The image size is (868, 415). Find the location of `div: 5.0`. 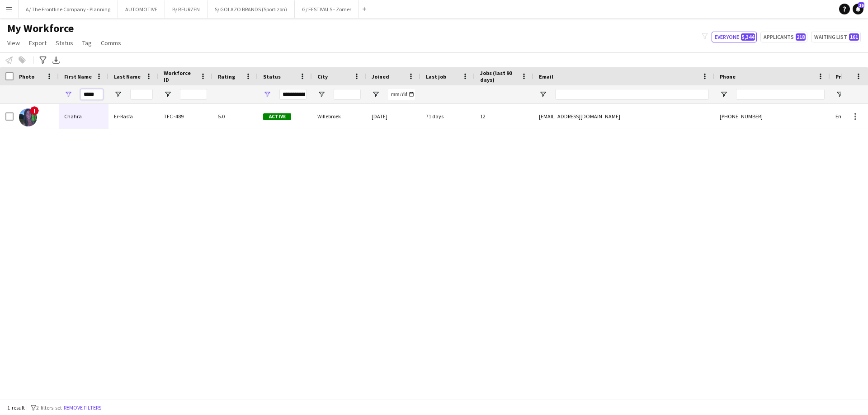

div: 5.0 is located at coordinates (235, 116).